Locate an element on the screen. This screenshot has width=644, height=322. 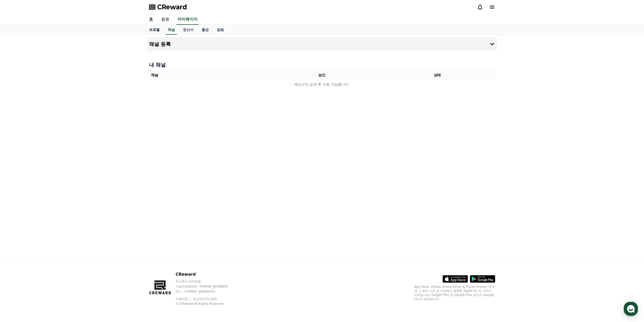
span: 설정 is located at coordinates (81, 171).